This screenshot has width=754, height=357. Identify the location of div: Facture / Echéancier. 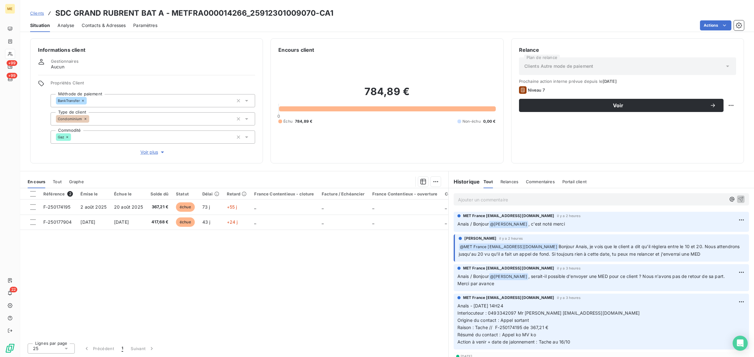
(343, 194).